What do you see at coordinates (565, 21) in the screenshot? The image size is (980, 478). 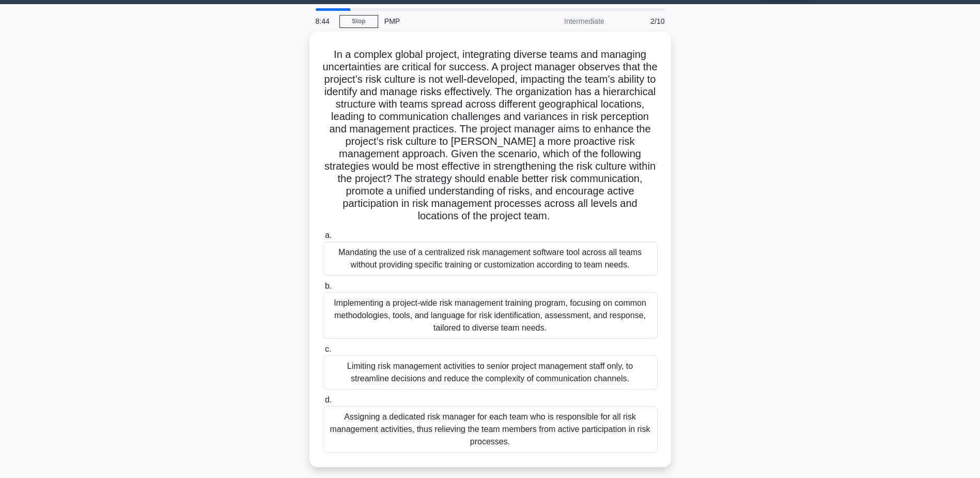 I see `div: Intermediate` at bounding box center [565, 21].